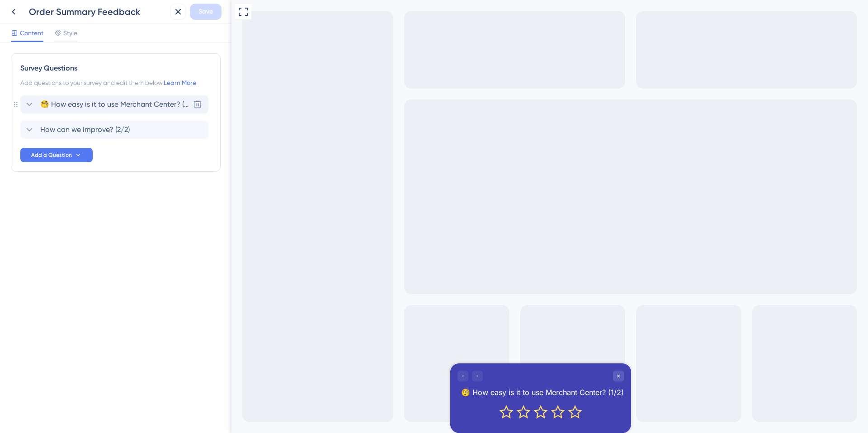 The height and width of the screenshot is (433, 868). Describe the element at coordinates (92, 29) in the screenshot. I see `div: 🧐 How easy is it to use Merchant Center? (1/2)` at that location.